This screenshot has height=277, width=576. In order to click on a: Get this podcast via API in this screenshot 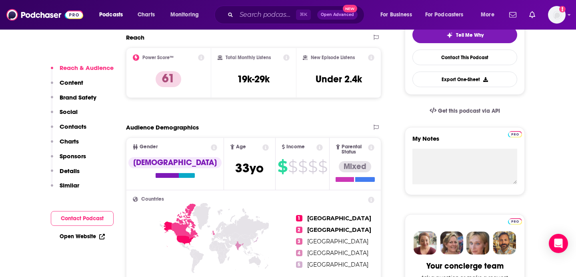, I will do `click(465, 111)`.